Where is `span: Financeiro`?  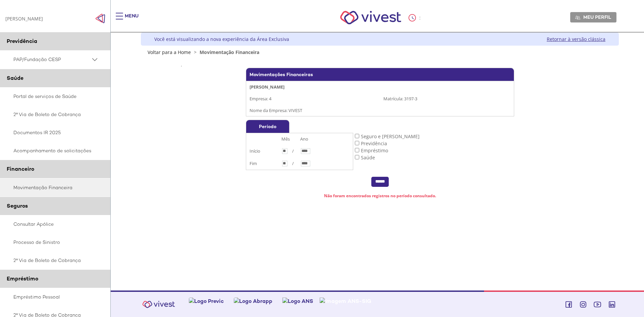 span: Financeiro is located at coordinates (21, 169).